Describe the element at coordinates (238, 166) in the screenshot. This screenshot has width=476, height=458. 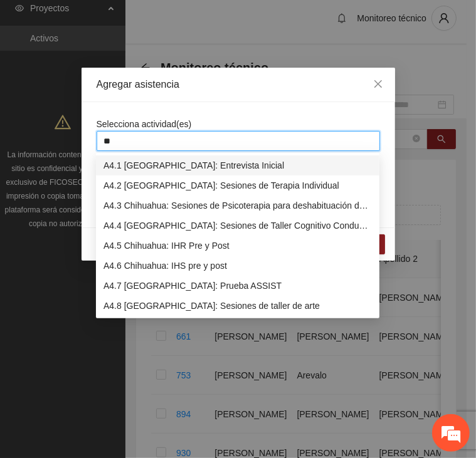
I see `div: A4.1 Chihuahua: Entrevista Inicial` at that location.